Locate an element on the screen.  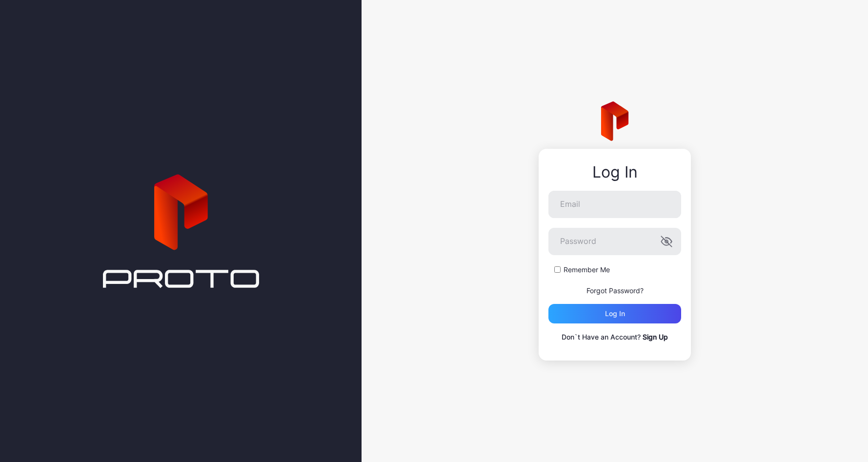
button: Password is located at coordinates (667, 241).